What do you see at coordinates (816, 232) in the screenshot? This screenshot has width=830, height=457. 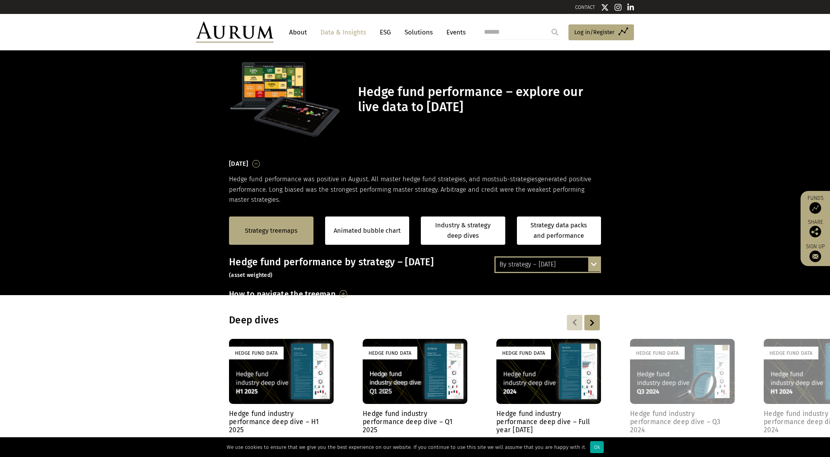 I see `img: Share this post` at bounding box center [816, 232].